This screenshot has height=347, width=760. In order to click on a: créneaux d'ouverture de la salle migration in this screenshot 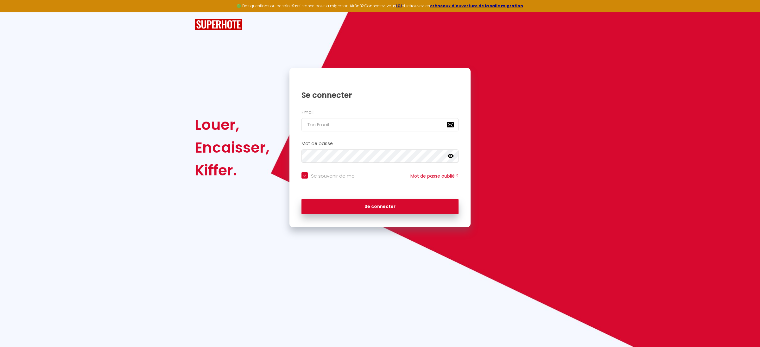, I will do `click(477, 6)`.